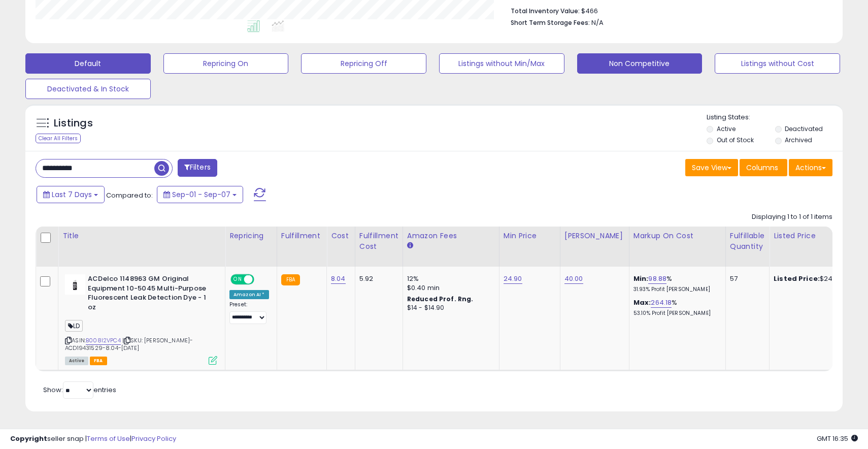  I want to click on div: seller snap | |, so click(93, 438).